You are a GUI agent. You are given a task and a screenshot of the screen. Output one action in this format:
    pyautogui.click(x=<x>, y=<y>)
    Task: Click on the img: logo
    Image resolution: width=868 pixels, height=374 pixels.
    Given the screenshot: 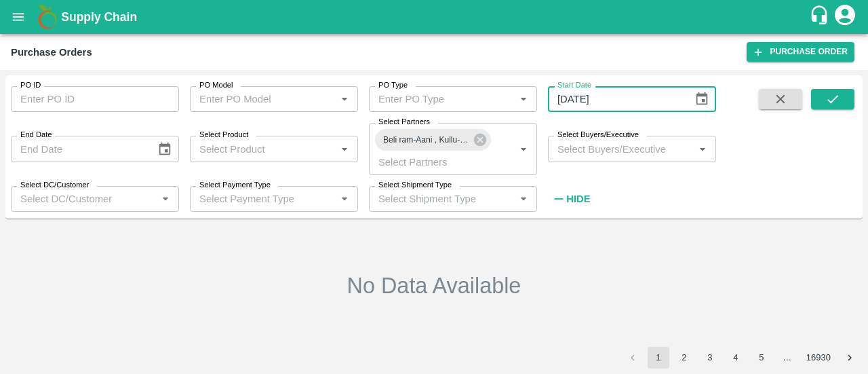 What is the action you would take?
    pyautogui.click(x=47, y=17)
    